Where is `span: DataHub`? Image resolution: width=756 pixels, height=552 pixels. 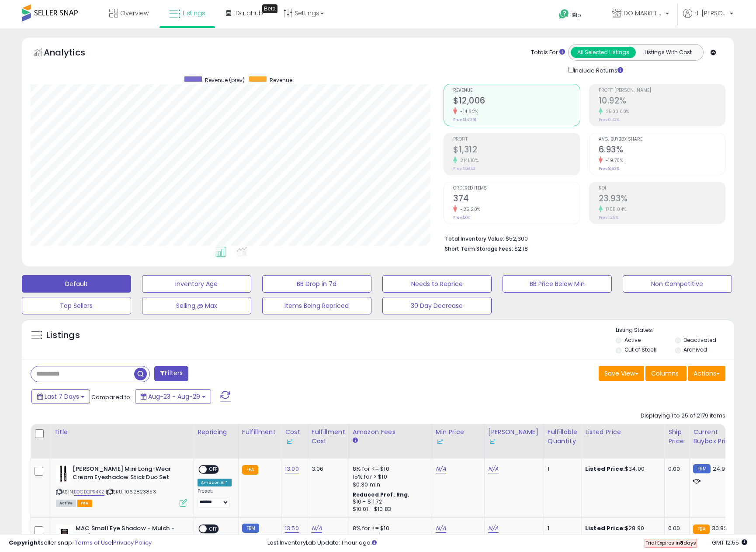
span: DataHub is located at coordinates (249, 13).